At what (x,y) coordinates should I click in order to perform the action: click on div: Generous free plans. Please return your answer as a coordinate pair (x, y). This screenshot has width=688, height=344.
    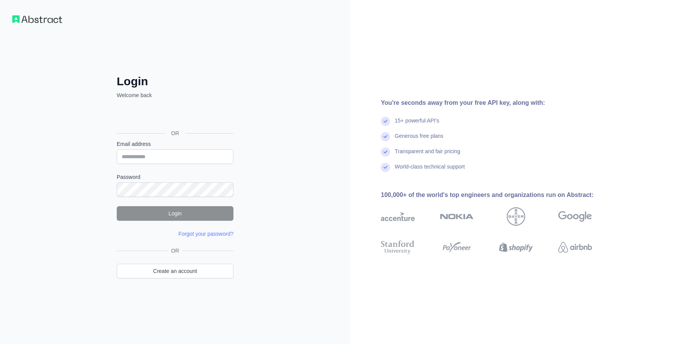
    Looking at the image, I should click on (419, 140).